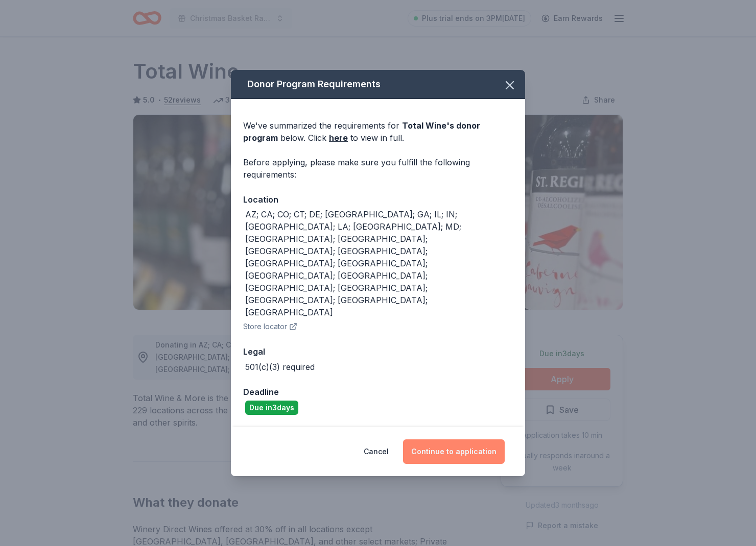 The width and height of the screenshot is (756, 546). What do you see at coordinates (454, 452) in the screenshot?
I see `button: Continue to application` at bounding box center [454, 452].